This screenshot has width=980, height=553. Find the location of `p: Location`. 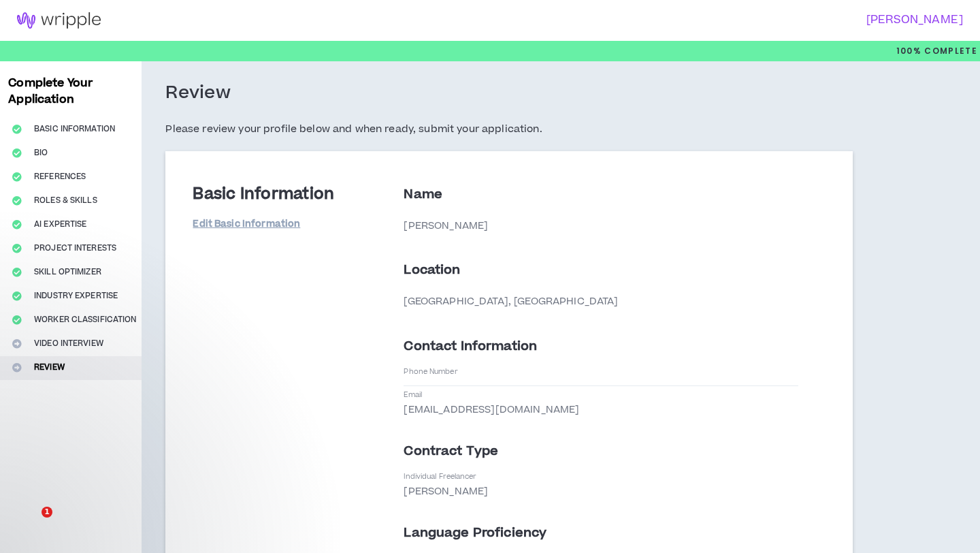

p: Location is located at coordinates (601, 270).